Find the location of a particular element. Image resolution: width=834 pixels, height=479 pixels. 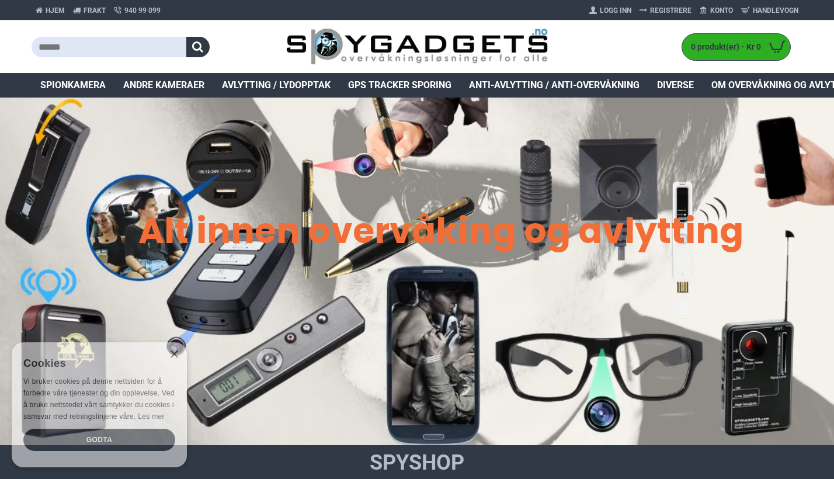

a: Andre kameraer is located at coordinates (164, 85).